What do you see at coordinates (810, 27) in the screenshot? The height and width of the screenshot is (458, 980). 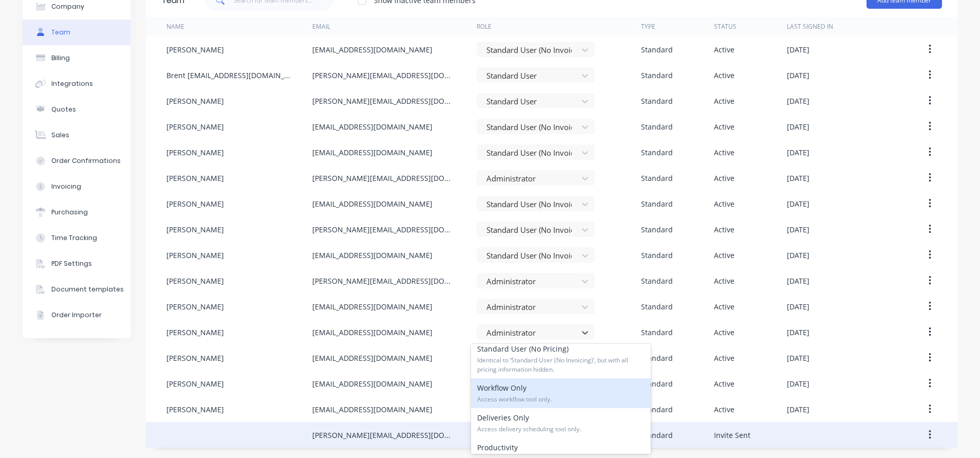 I see `div: Last signed in` at bounding box center [810, 27].